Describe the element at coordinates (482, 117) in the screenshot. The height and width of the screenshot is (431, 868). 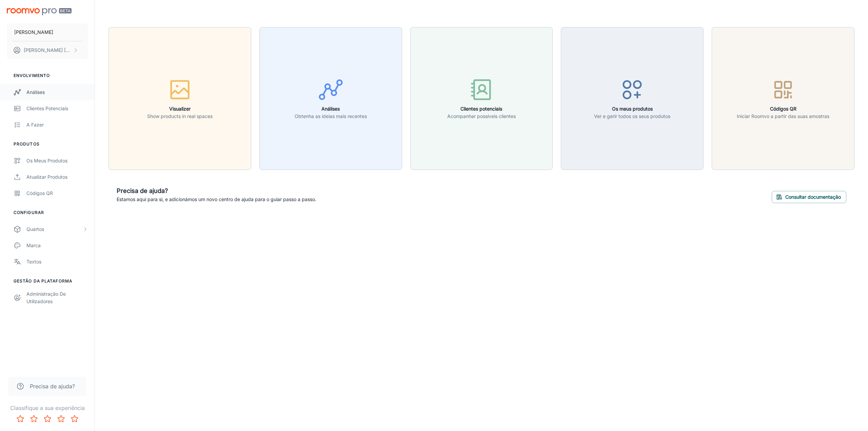
I see `p: Acompanhar possíveis clientes` at that location.